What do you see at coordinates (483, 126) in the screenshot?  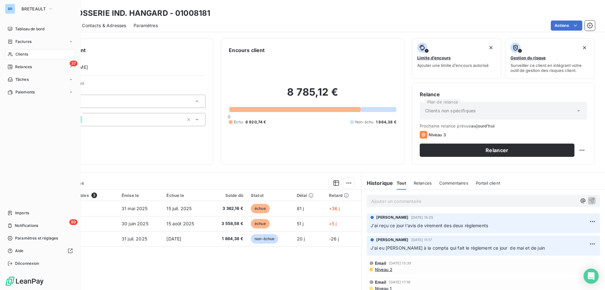 I see `span: aujourd’hui` at bounding box center [483, 126].